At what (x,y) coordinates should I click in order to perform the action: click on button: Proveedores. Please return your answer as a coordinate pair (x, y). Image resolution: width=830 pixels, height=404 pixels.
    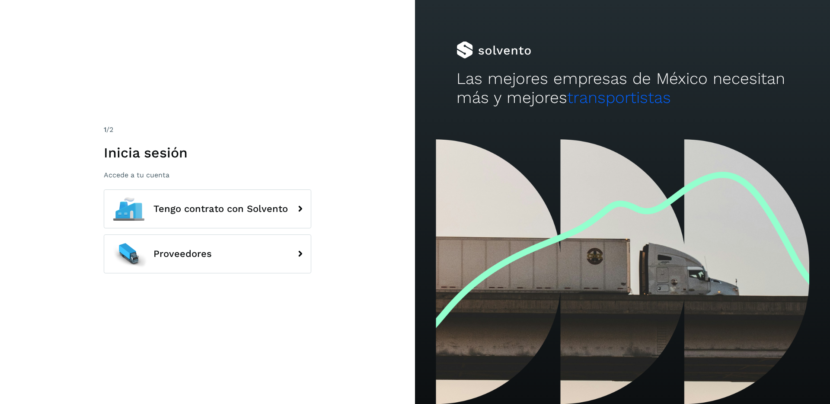
    Looking at the image, I should click on (207, 254).